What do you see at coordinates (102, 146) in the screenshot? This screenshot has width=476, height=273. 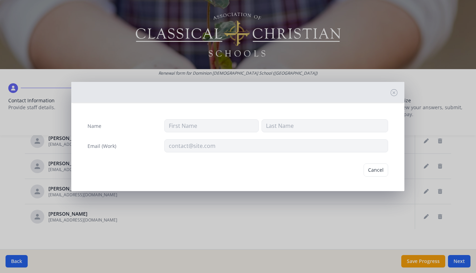 I see `label: Email (Work)` at bounding box center [102, 146].